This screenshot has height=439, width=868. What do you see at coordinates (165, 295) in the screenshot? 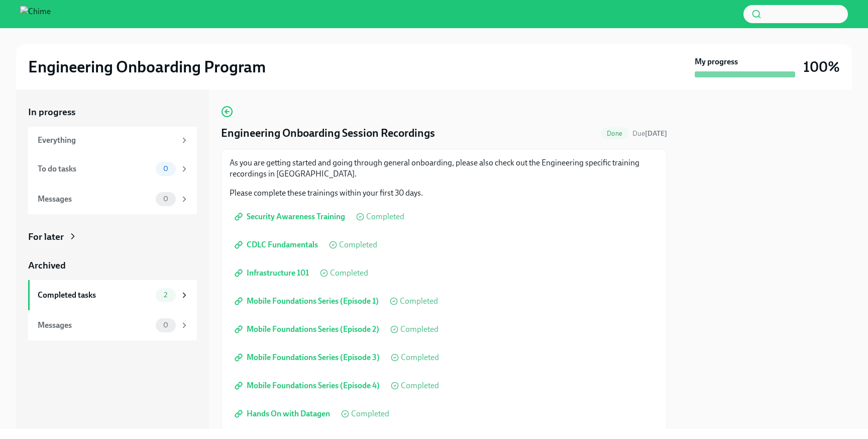
I see `span: 2` at bounding box center [165, 295].